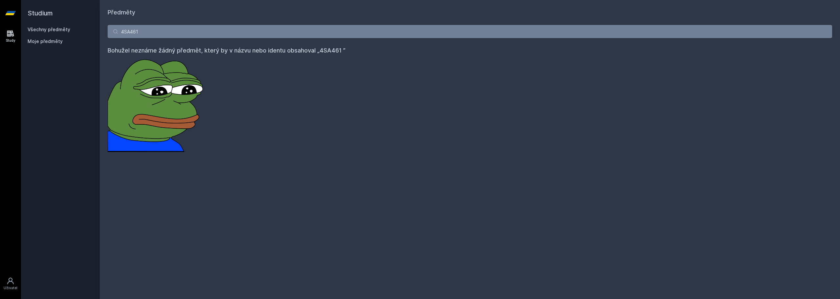  What do you see at coordinates (470, 51) in the screenshot?
I see `h4: Bohužel neznáme žádný předmět, který by v názvu nebo identu obsahoval „4SA461 ”` at bounding box center [470, 51].